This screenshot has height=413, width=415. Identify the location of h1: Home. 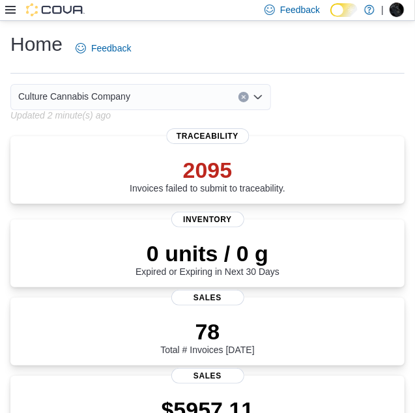
(37, 44).